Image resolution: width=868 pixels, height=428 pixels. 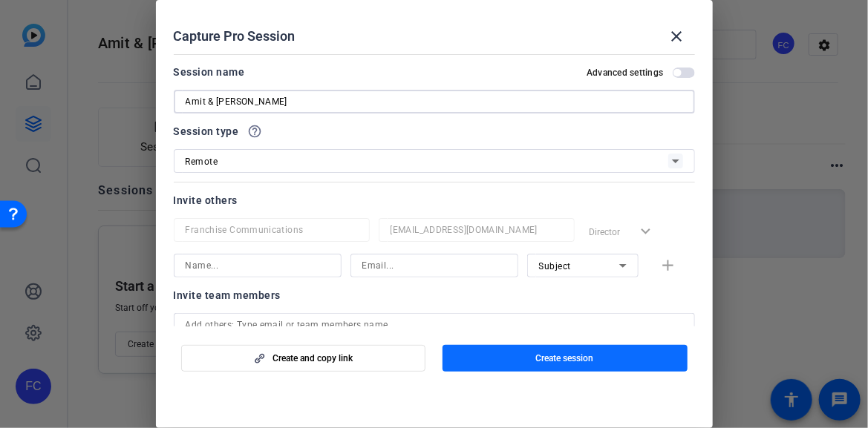 What do you see at coordinates (565, 358) in the screenshot?
I see `span: Create session` at bounding box center [565, 358].